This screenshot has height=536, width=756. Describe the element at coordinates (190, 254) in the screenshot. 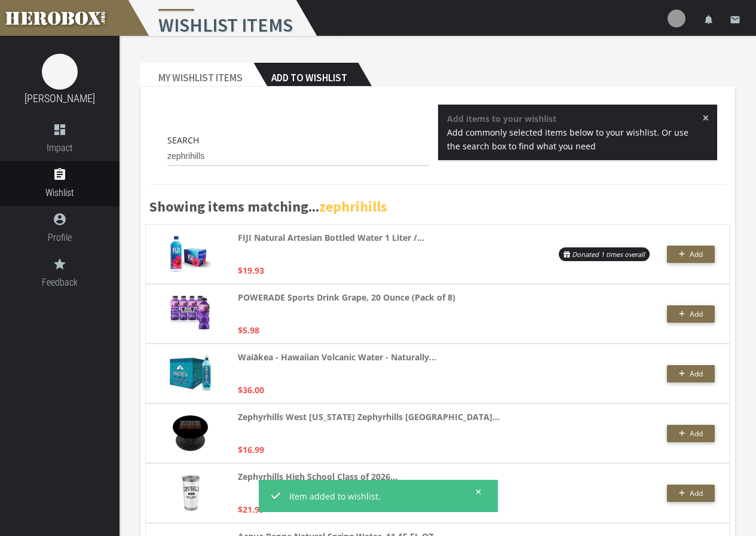

I see `img: 71sC7I6cHkL._AC_UL320_.jpg` at that location.